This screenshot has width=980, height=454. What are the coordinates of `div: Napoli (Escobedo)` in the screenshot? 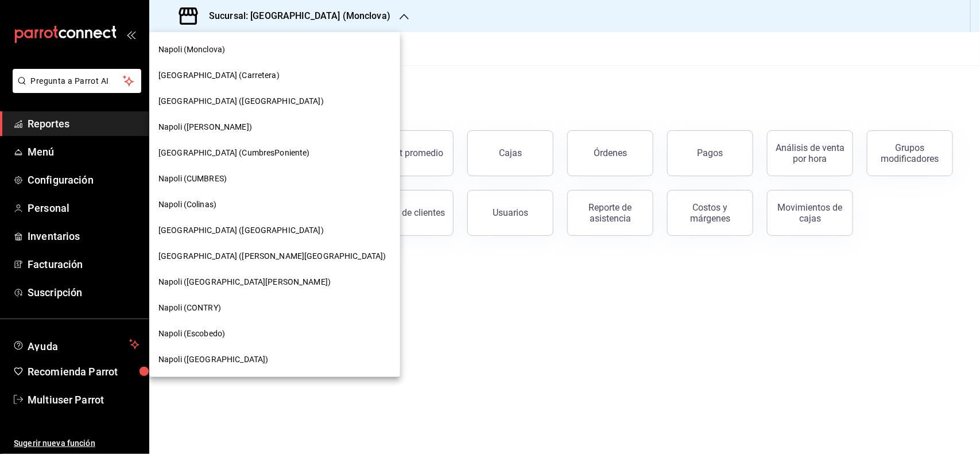 It's located at (274, 334).